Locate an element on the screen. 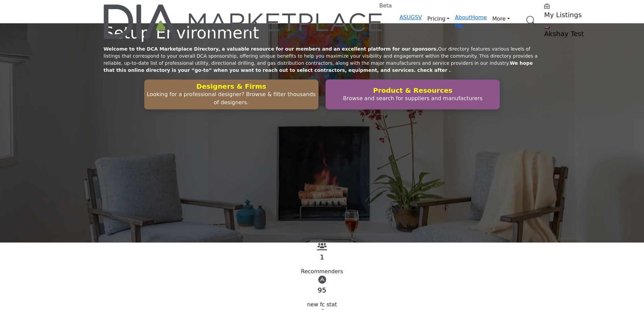 This screenshot has width=644, height=310. h2: Product & Resources is located at coordinates (413, 90).